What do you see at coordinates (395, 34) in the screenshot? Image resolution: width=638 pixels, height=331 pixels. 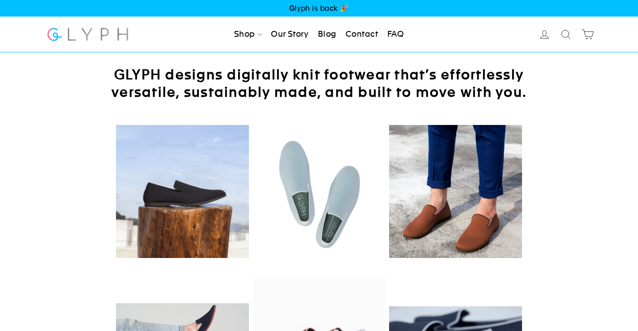 I see `a: FAQ` at bounding box center [395, 34].